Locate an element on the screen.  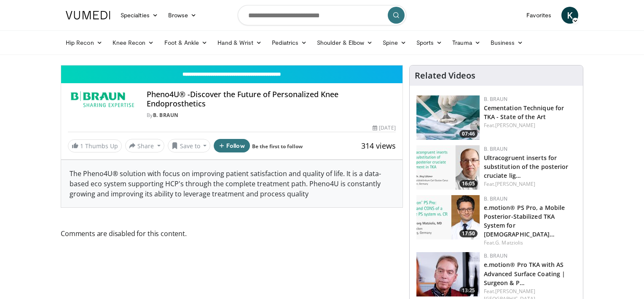
img: a8b7e5a2-25ca-4276-8f35-b38cb9d0b86e.jpg.150x105_q85_crop-smart_upscale.jpg is located at coordinates (448, 167).